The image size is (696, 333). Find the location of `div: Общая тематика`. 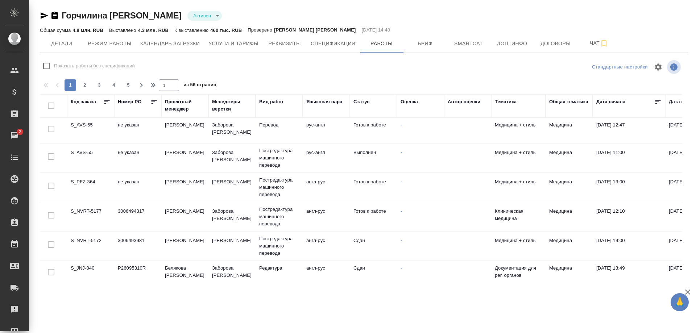

div: Общая тематика is located at coordinates (568, 102).